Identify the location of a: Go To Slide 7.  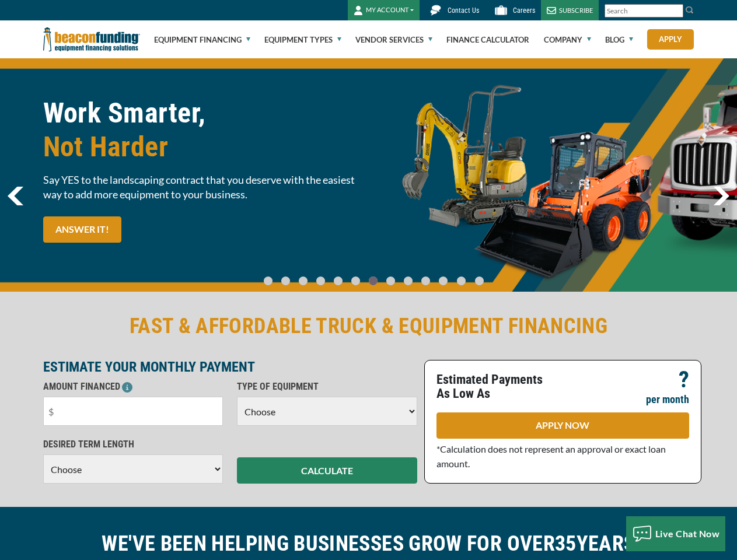
(390, 280).